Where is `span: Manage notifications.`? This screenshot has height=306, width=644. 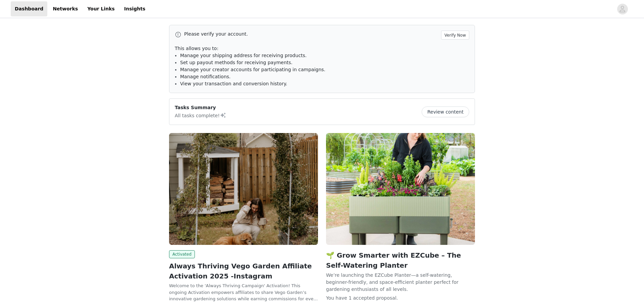 span: Manage notifications. is located at coordinates (205, 76).